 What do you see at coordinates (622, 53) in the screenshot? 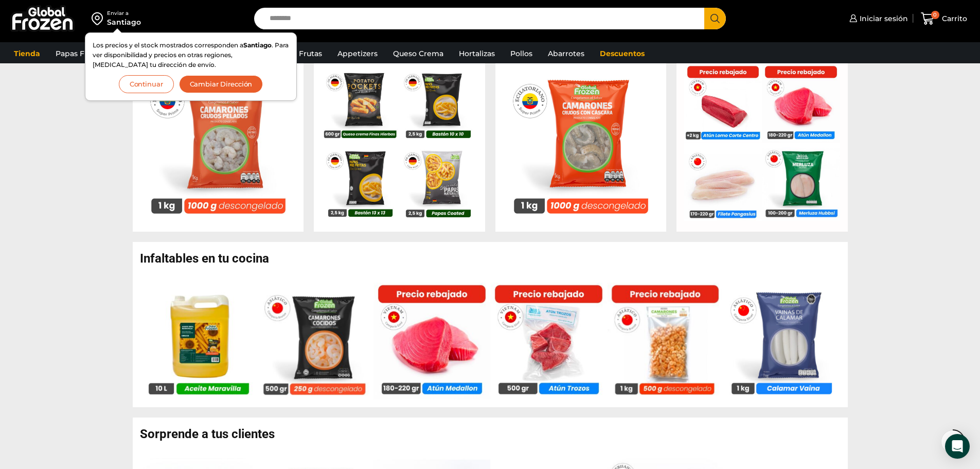
I see `a: Descuentos` at bounding box center [622, 53].